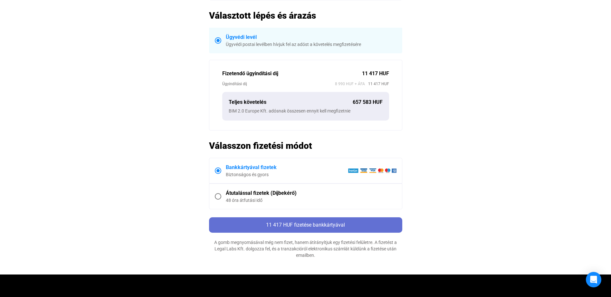 This screenshot has height=297, width=611. Describe the element at coordinates (286, 175) in the screenshot. I see `div: Biztonságos és gyors` at that location.